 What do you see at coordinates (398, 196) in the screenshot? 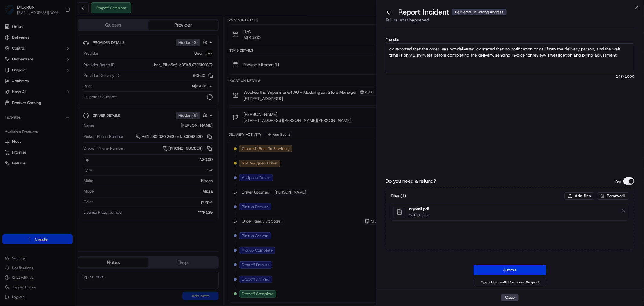
I see `h3: Files ( 1 )` at bounding box center [398, 196].